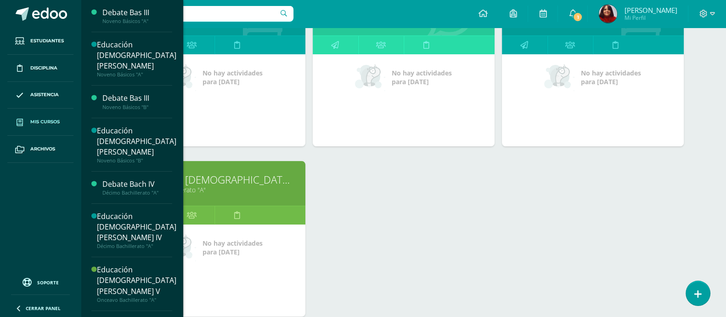  I want to click on span: Asistencia, so click(45, 95).